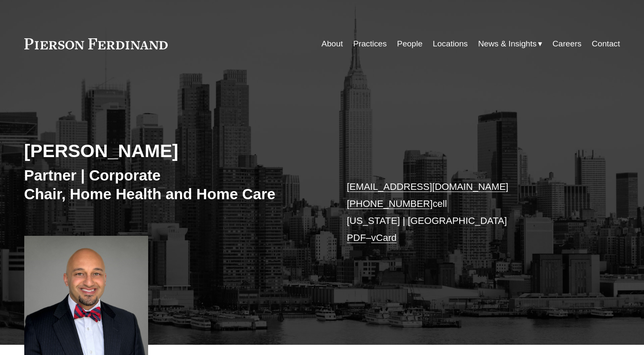  What do you see at coordinates (507, 44) in the screenshot?
I see `span: News & Insights` at bounding box center [507, 44].